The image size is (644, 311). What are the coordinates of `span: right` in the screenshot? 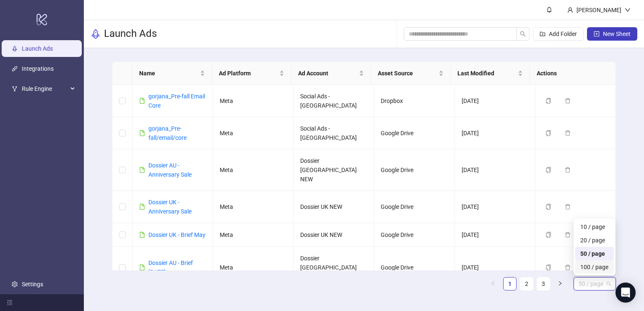 It's located at (560, 284).